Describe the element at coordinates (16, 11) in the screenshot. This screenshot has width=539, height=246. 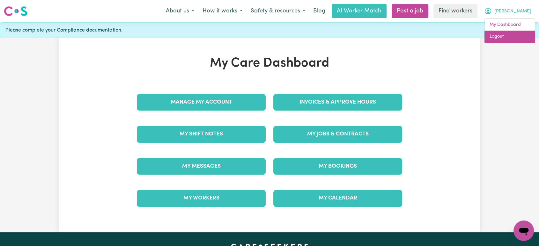
I see `img: Careseekers logo` at that location.